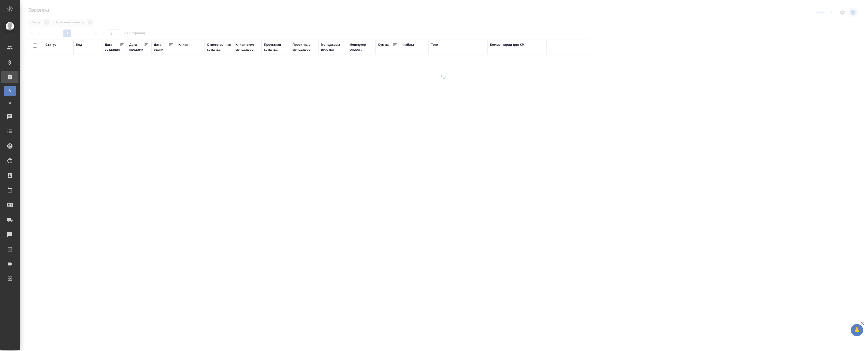  I want to click on span: Ф, so click(10, 103).